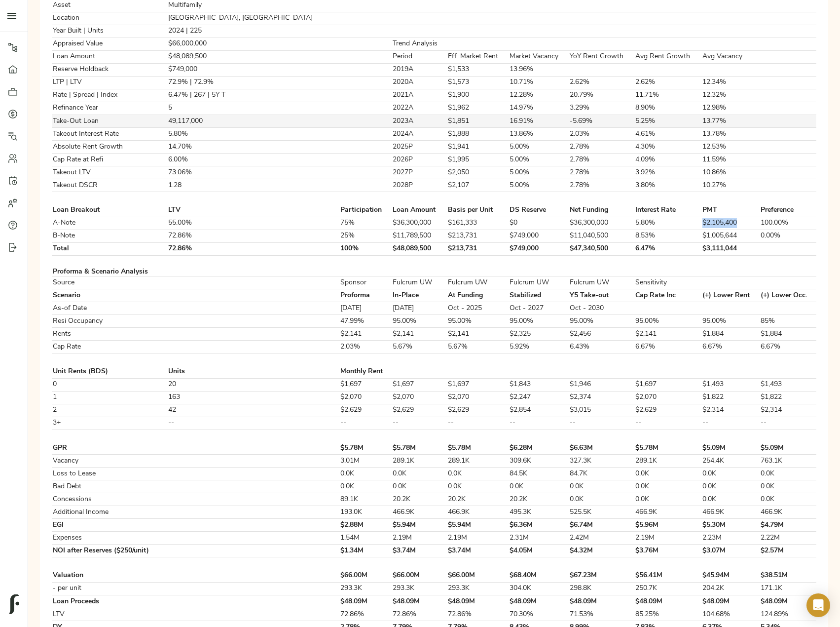 This screenshot has height=627, width=840. What do you see at coordinates (419, 283) in the screenshot?
I see `td: Fulcrum UW` at bounding box center [419, 283].